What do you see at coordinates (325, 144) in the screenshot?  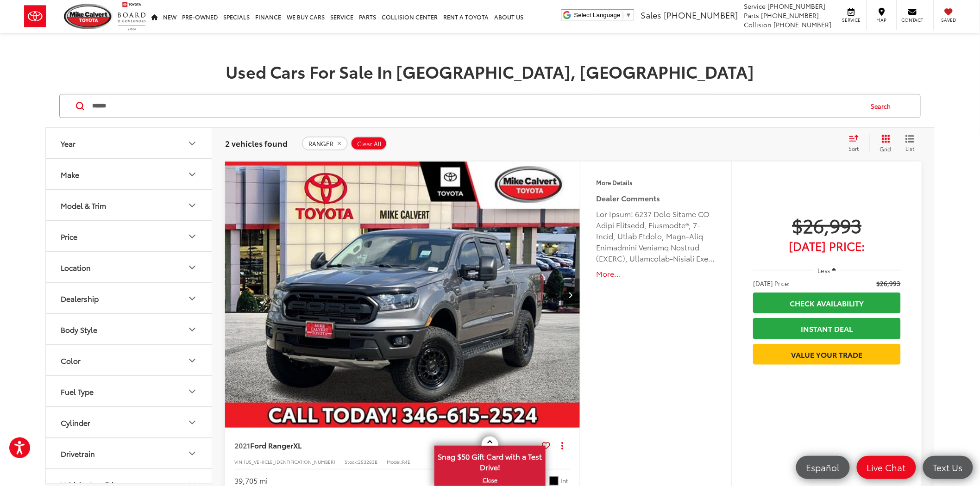 I see `button: remove RANGER` at bounding box center [325, 144].